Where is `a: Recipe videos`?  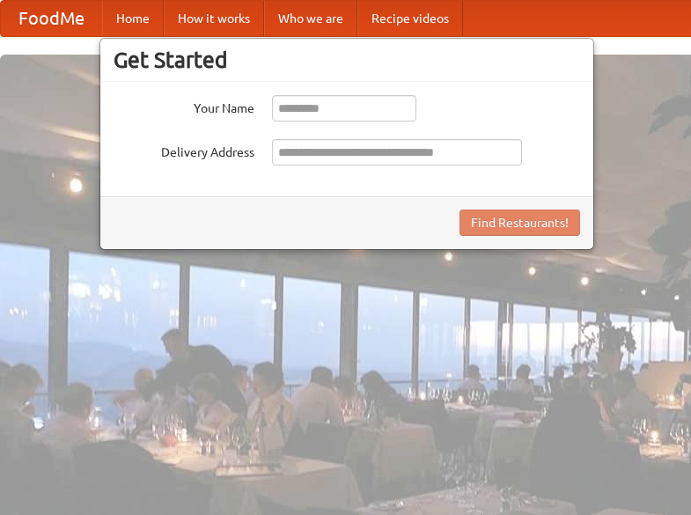 a: Recipe videos is located at coordinates (410, 18).